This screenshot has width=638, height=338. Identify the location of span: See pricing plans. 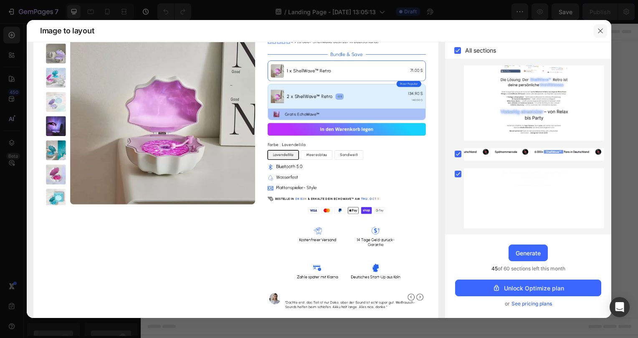
(532, 304).